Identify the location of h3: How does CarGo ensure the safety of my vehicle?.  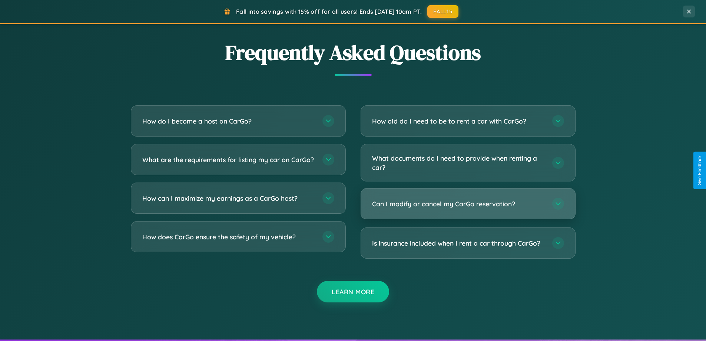
(229, 236).